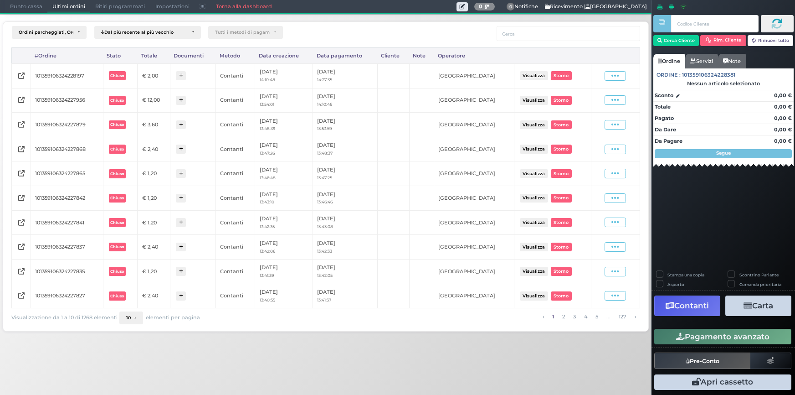 The width and height of the screenshot is (795, 395). Describe the element at coordinates (268, 177) in the screenshot. I see `small: 13:46:48` at that location.